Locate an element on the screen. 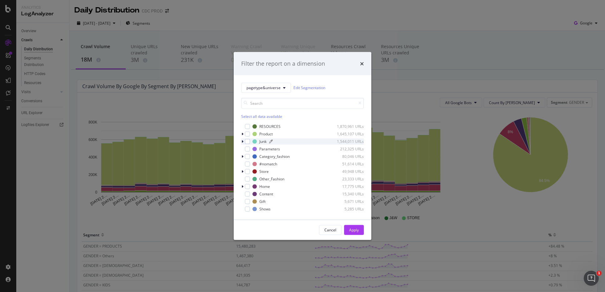 The height and width of the screenshot is (292, 605). div: Category_fashion is located at coordinates (274, 156).